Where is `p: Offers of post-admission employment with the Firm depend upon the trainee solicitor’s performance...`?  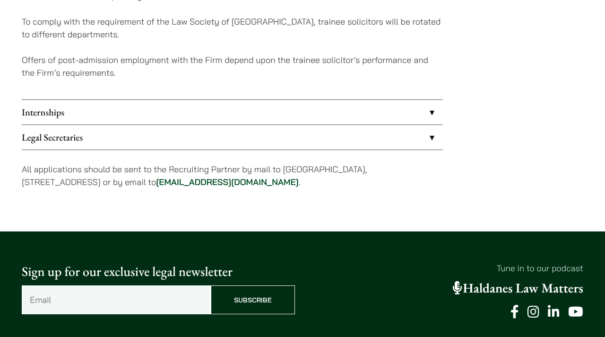 p: Offers of post-admission employment with the Firm depend upon the trainee solicitor’s performance... is located at coordinates (232, 66).